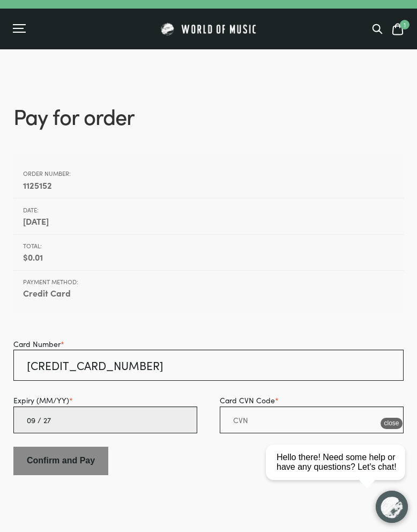 The width and height of the screenshot is (417, 532). What do you see at coordinates (76, 49) in the screenshot?
I see `div: Hello there! Need some help or have any questions? Let's chat!` at bounding box center [76, 49].